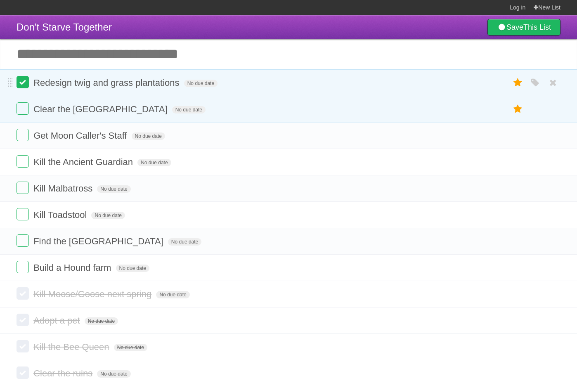 This screenshot has height=383, width=577. Describe the element at coordinates (64, 373) in the screenshot. I see `span: Clear the ruins` at that location.